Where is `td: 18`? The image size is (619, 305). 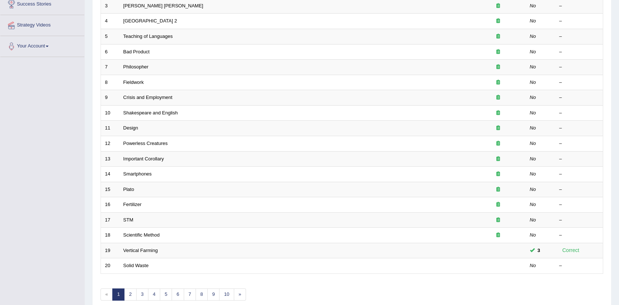 td: 18 is located at coordinates (110, 236).